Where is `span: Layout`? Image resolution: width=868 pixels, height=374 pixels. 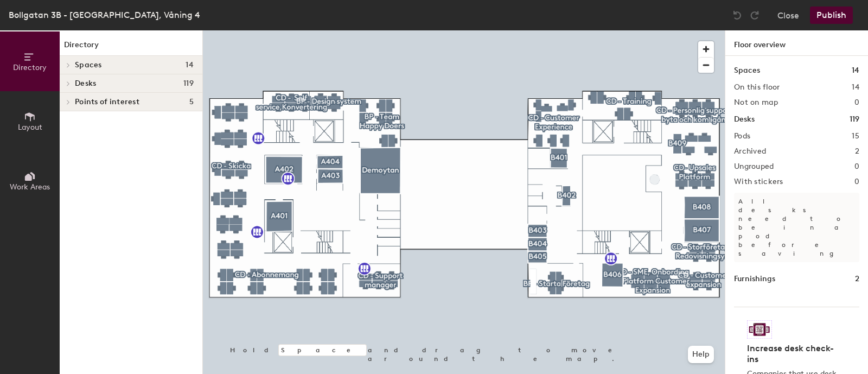
span: Layout is located at coordinates (30, 127).